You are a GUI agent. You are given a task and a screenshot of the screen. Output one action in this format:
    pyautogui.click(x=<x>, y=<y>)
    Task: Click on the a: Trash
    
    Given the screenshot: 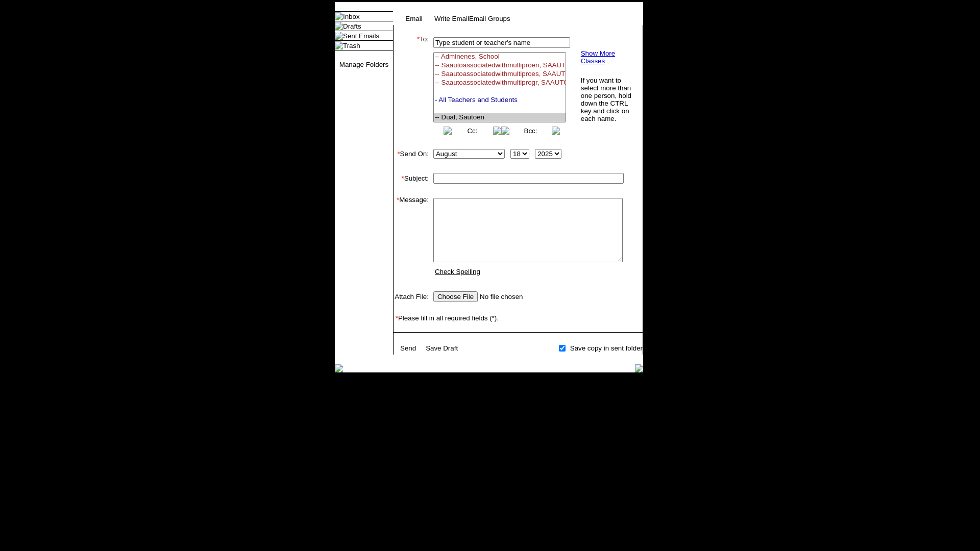 What is the action you would take?
    pyautogui.click(x=352, y=46)
    